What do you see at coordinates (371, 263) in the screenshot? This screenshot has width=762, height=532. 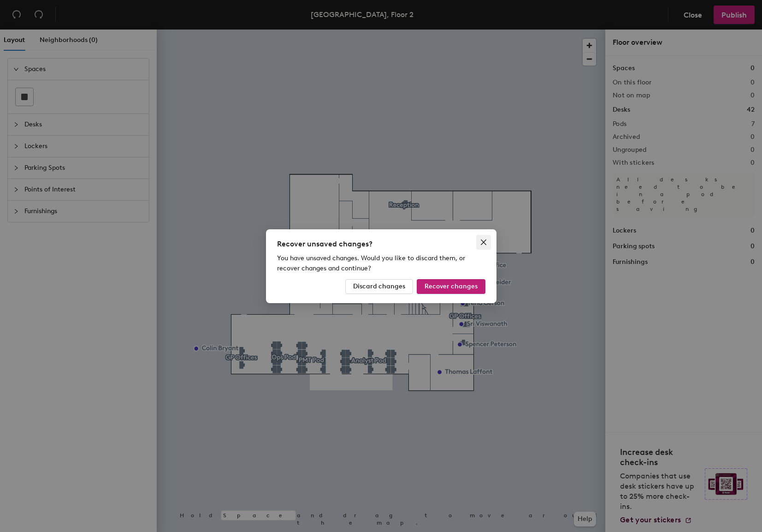 I see `span: You have unsaved changes. Would you like to discard them, or recover changes and continue?` at bounding box center [371, 263].